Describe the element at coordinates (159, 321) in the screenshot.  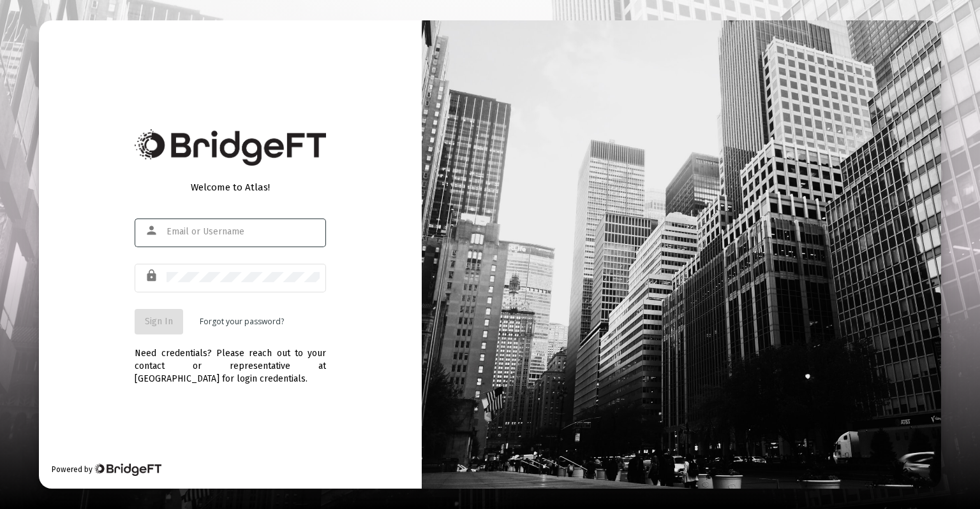
I see `span: Sign In` at that location.